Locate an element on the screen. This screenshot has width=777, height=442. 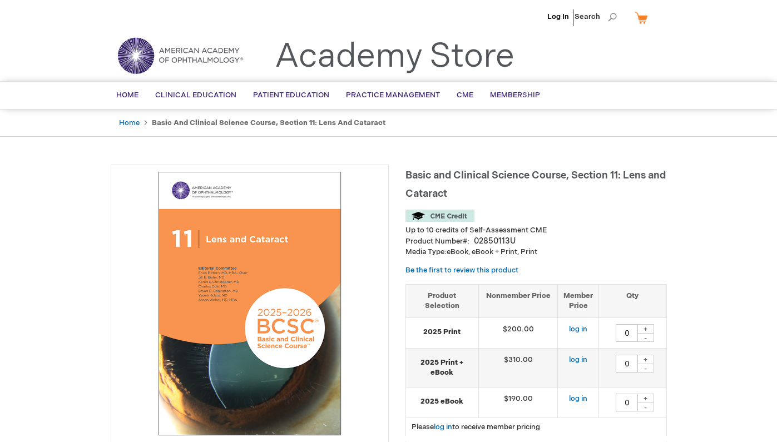
td: $200.00 is located at coordinates (518, 333).